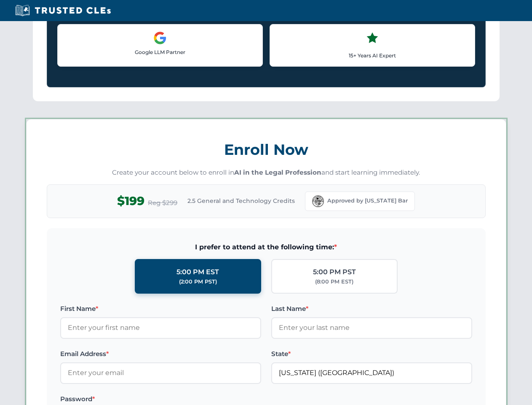  What do you see at coordinates (160, 52) in the screenshot?
I see `p: Google LLM Partner` at bounding box center [160, 52].